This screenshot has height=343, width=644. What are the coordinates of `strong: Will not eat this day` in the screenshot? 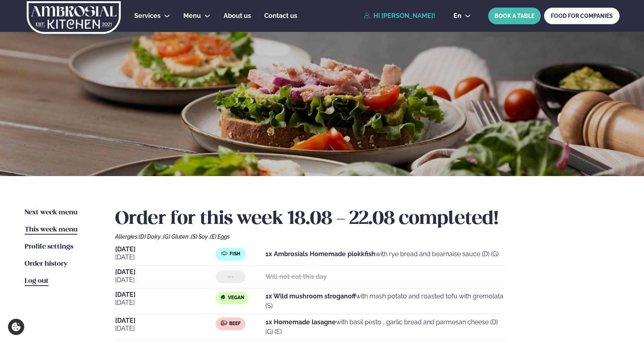 It's located at (296, 277).